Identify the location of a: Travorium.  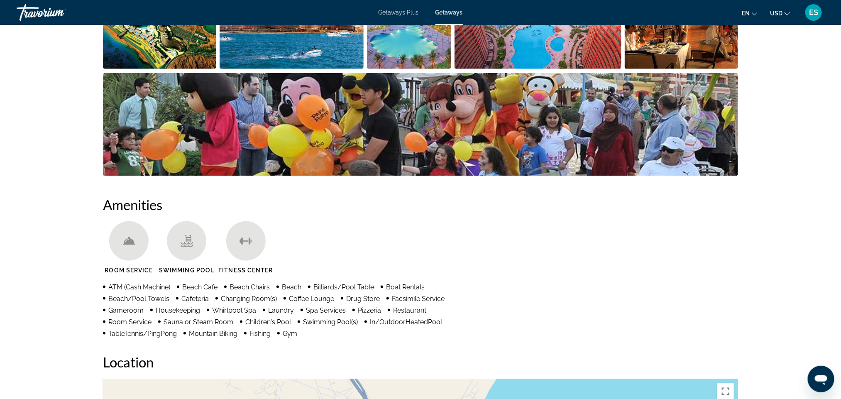
(58, 12).